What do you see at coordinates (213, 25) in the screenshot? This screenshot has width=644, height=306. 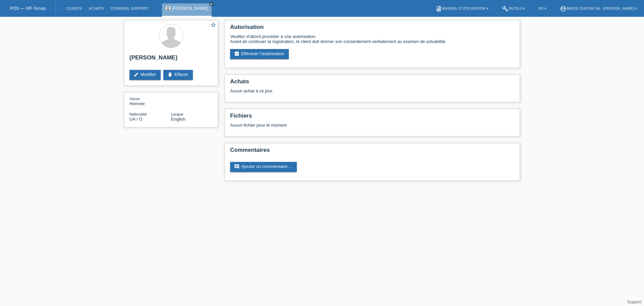 I see `a: star_border` at bounding box center [213, 25].